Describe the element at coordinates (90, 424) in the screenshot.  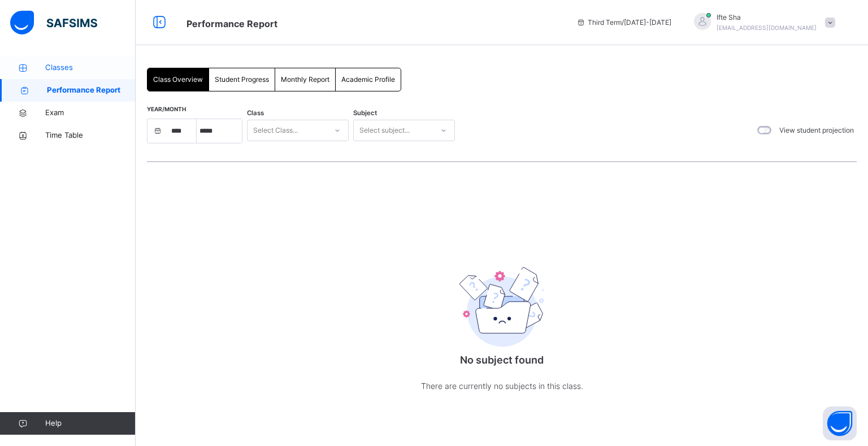
I see `span: Help` at that location.